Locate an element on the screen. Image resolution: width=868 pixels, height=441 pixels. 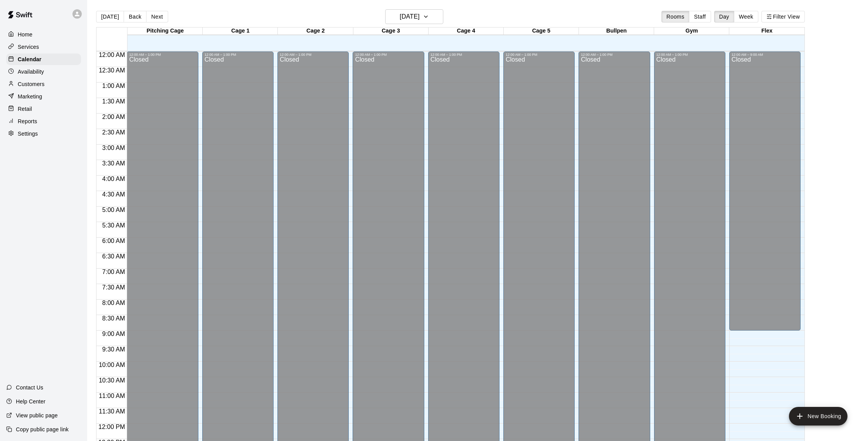
p: Reports is located at coordinates (27, 122).